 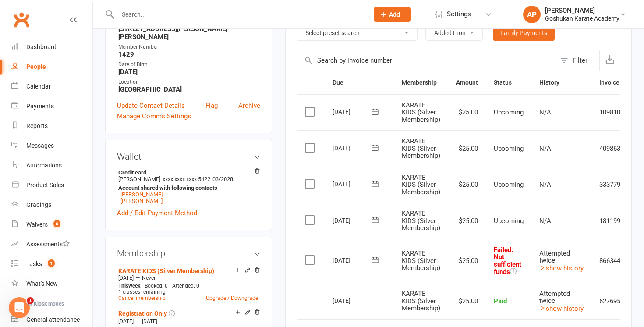 What do you see at coordinates (188, 157) in the screenshot?
I see `h3: Wallet` at bounding box center [188, 157].